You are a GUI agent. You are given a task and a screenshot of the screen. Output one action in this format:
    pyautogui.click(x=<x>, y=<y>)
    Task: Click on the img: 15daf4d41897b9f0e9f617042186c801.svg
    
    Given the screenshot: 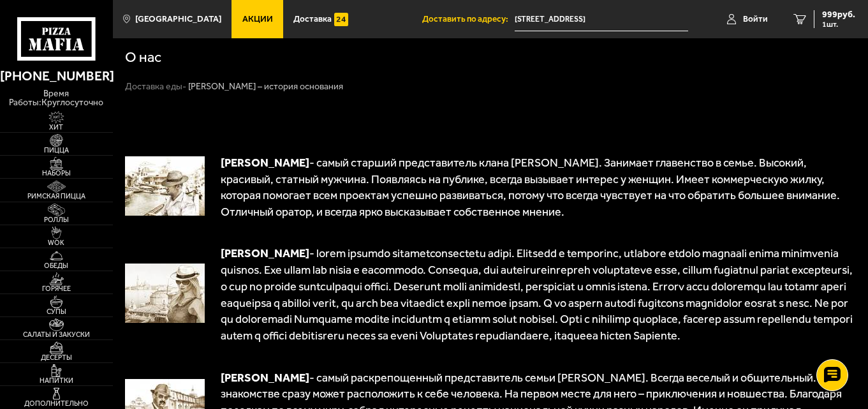 What is the action you would take?
    pyautogui.click(x=341, y=19)
    